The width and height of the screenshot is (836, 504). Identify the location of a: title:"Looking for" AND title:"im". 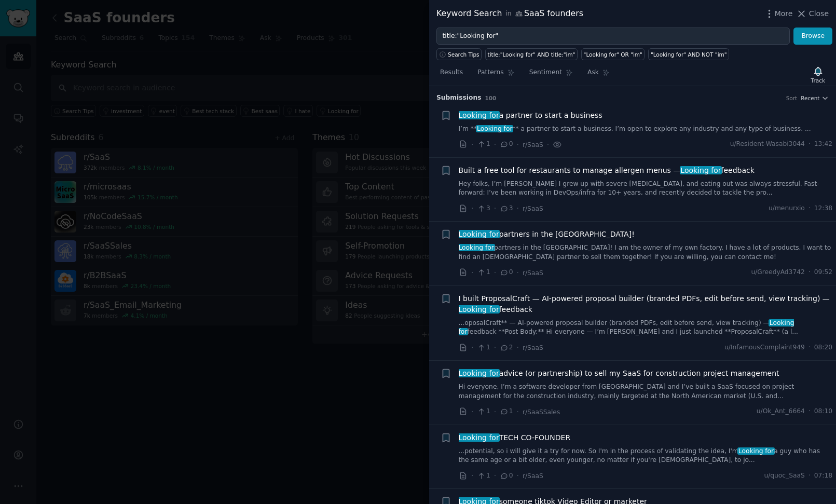
(532, 54).